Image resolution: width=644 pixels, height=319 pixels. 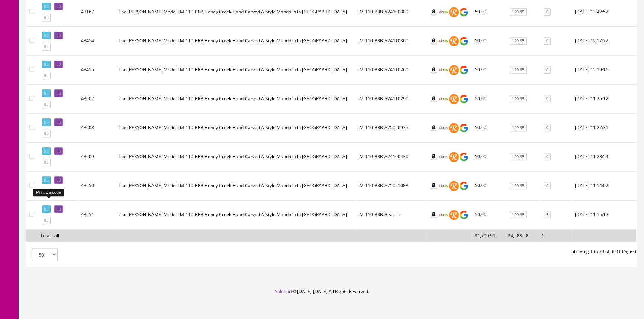 What do you see at coordinates (97, 99) in the screenshot?
I see `td: 43607` at bounding box center [97, 99].